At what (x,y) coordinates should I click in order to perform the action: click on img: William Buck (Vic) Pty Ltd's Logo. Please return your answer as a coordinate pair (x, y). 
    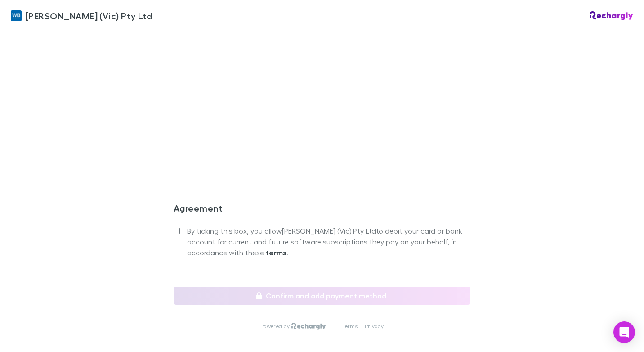
    Looking at the image, I should click on (16, 16).